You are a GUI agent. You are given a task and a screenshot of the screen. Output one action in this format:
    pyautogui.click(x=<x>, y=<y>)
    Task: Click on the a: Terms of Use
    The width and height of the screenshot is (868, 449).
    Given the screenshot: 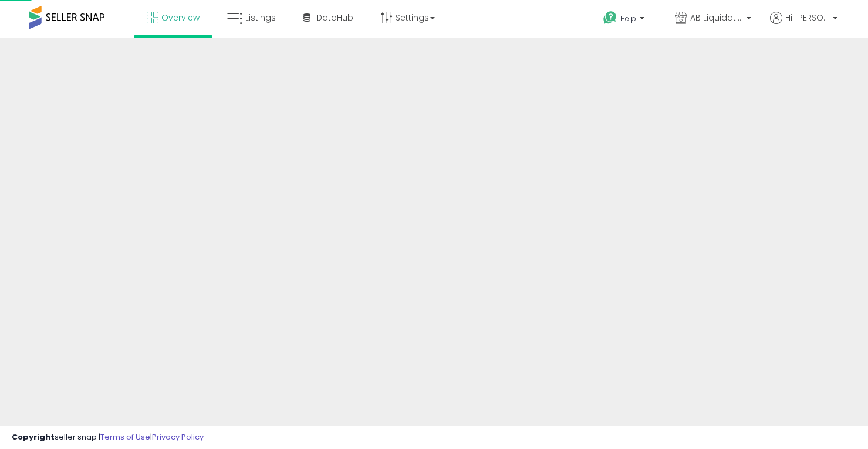 What is the action you would take?
    pyautogui.click(x=125, y=437)
    